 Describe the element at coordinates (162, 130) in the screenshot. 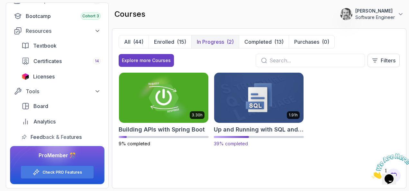

I see `h2: Building APIs with Spring Boot` at that location.